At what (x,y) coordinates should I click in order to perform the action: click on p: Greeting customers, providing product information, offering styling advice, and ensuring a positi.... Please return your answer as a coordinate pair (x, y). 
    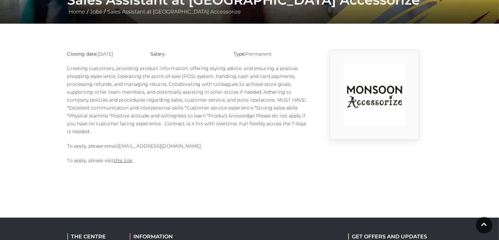
    Looking at the image, I should click on (187, 100).